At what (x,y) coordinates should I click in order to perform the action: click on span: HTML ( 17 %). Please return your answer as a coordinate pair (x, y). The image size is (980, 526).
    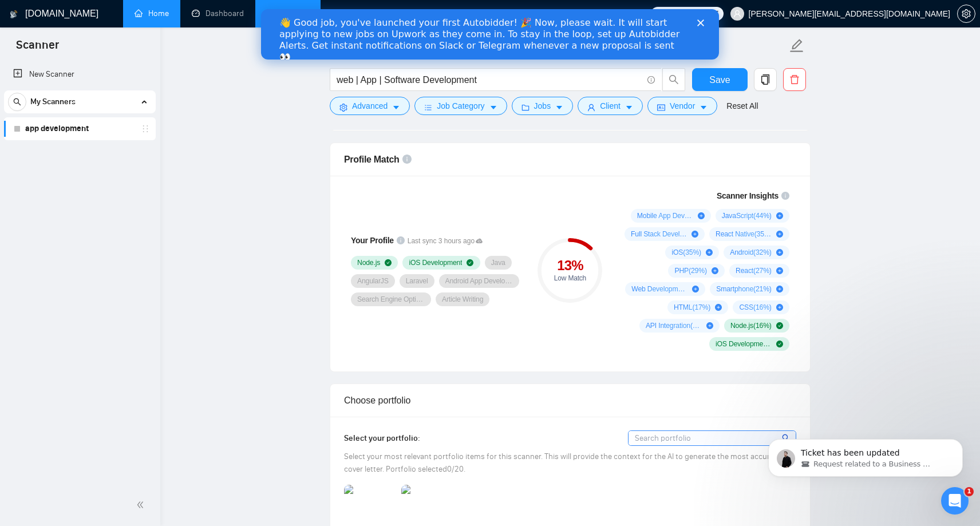
    Looking at the image, I should click on (692, 308).